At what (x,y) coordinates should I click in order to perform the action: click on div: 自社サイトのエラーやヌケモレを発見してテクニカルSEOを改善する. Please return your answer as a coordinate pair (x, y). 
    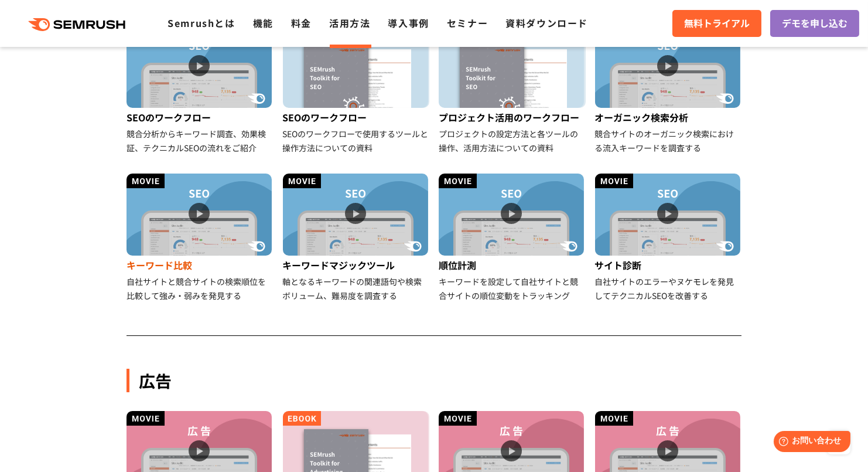
    Looking at the image, I should click on (669, 289).